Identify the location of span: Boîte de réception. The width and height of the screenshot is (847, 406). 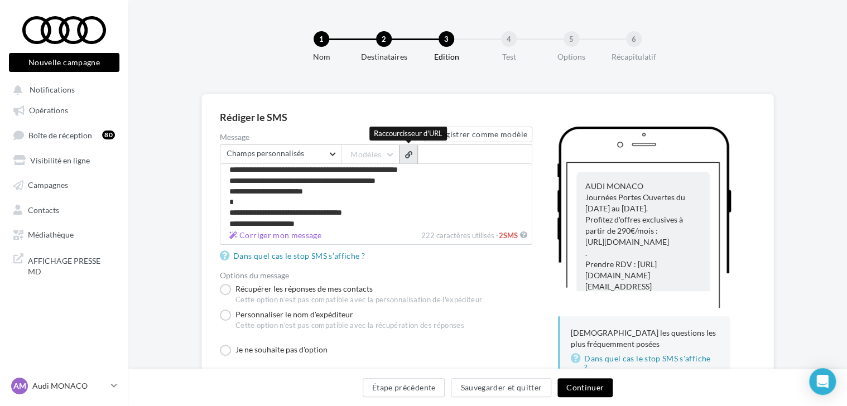
(60, 135).